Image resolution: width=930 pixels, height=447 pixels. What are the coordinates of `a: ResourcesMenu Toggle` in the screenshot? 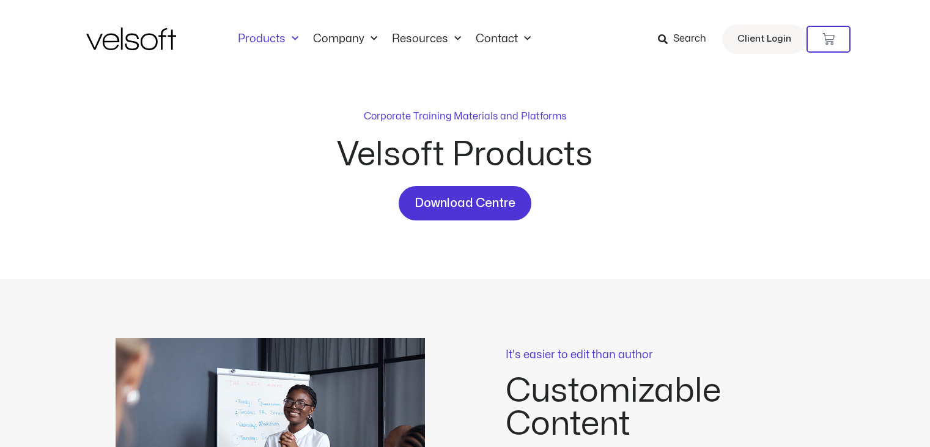 It's located at (426, 39).